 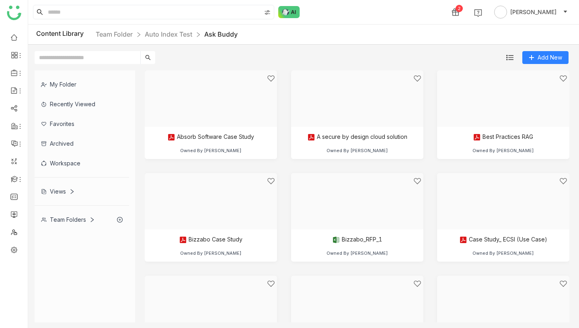 What do you see at coordinates (82, 104) in the screenshot?
I see `div: Recently Viewed` at bounding box center [82, 104].